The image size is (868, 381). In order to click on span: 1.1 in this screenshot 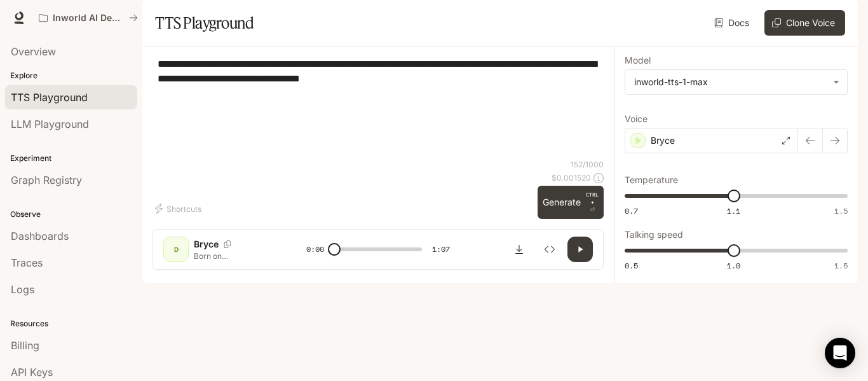, I will do `click(733, 211)`.